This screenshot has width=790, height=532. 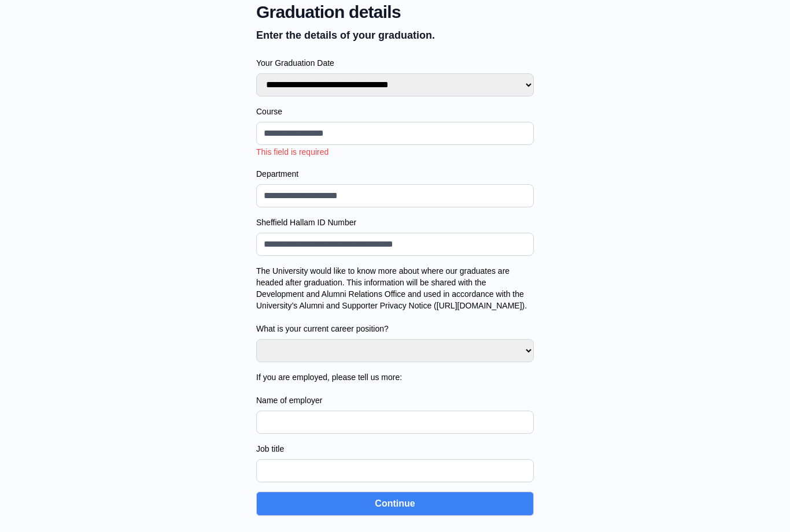 I want to click on span: Graduation details, so click(x=395, y=12).